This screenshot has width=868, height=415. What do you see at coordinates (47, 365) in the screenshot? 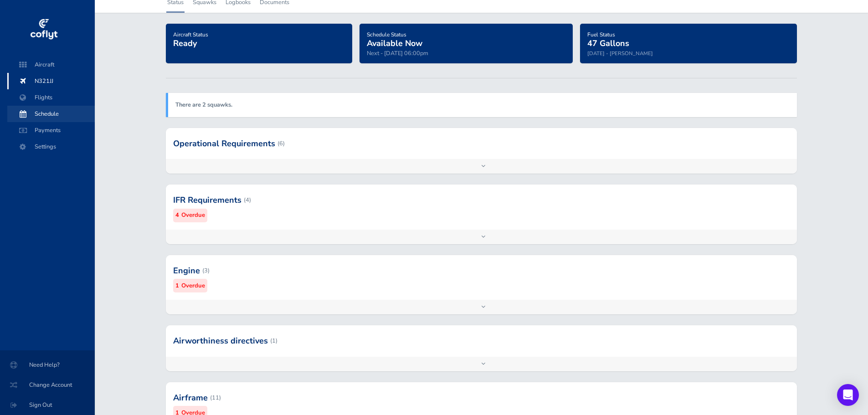
I see `span: Need Help?` at bounding box center [47, 365].